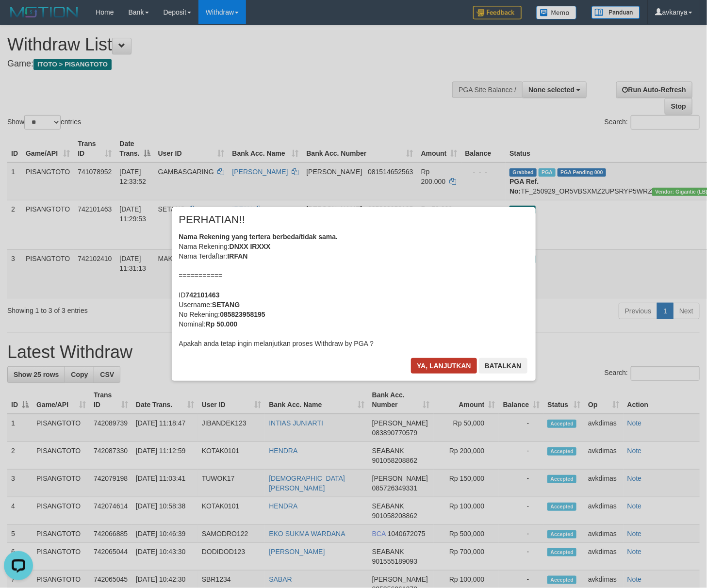  I want to click on b: IRFAN, so click(238, 256).